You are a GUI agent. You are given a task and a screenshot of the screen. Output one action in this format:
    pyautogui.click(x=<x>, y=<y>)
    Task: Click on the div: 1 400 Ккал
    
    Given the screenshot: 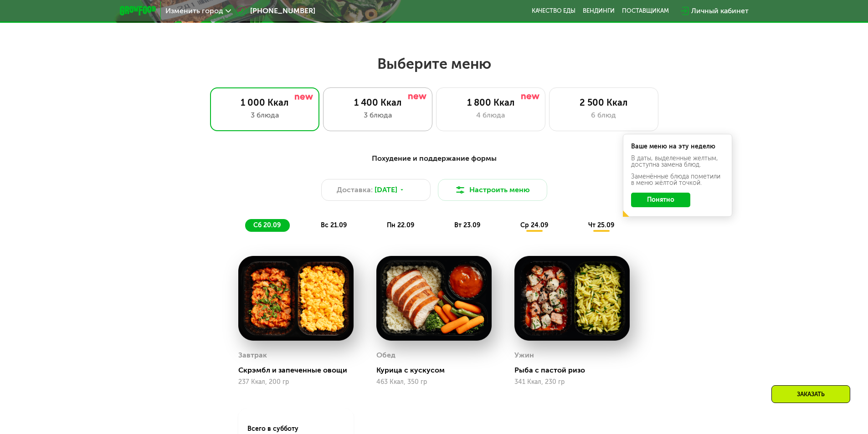 What is the action you would take?
    pyautogui.click(x=378, y=103)
    